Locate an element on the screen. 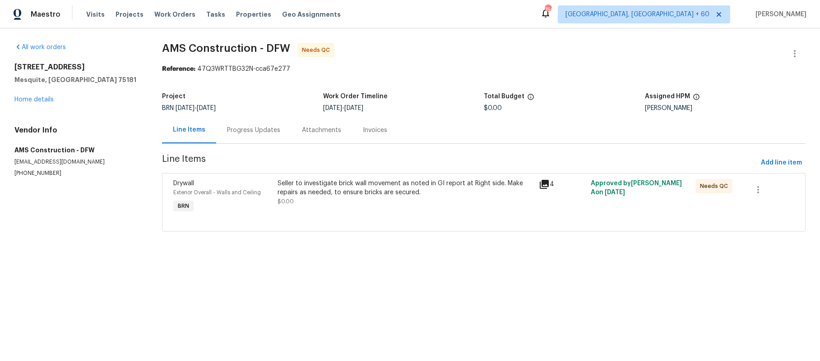  span: Exterior Overall - Walls and Ceiling is located at coordinates (217, 193).